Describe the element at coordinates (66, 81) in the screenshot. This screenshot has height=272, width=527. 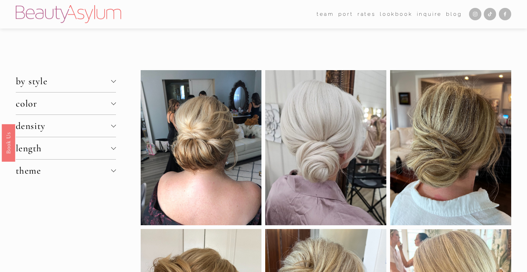
I see `button: by style` at that location.